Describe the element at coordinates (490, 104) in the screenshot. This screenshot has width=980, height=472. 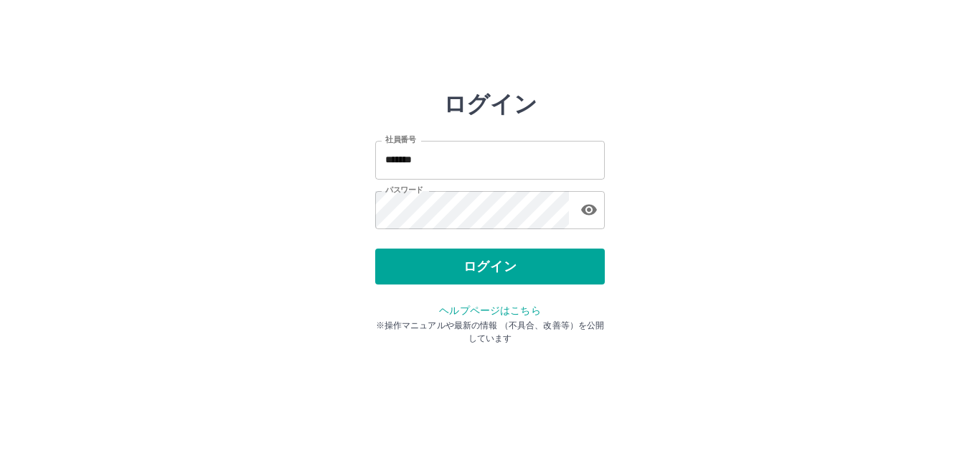
I see `h2: ログイン` at that location.